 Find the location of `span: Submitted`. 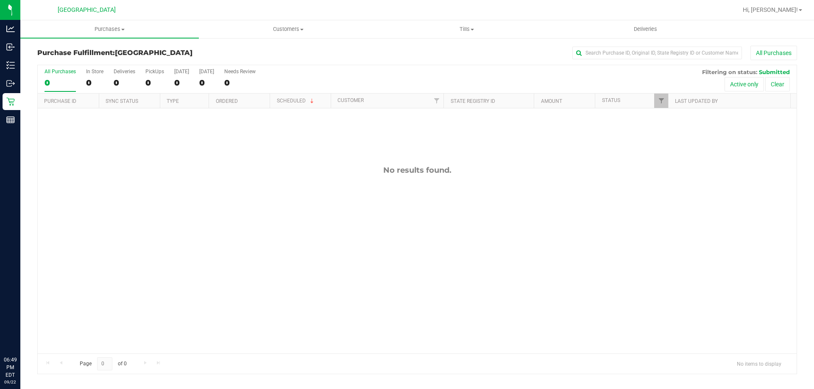

span: Submitted is located at coordinates (774, 72).